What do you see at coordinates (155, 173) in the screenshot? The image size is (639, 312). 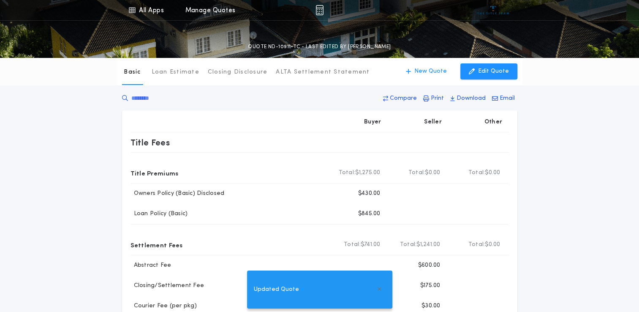 I see `p: Title Premiums` at bounding box center [155, 173].